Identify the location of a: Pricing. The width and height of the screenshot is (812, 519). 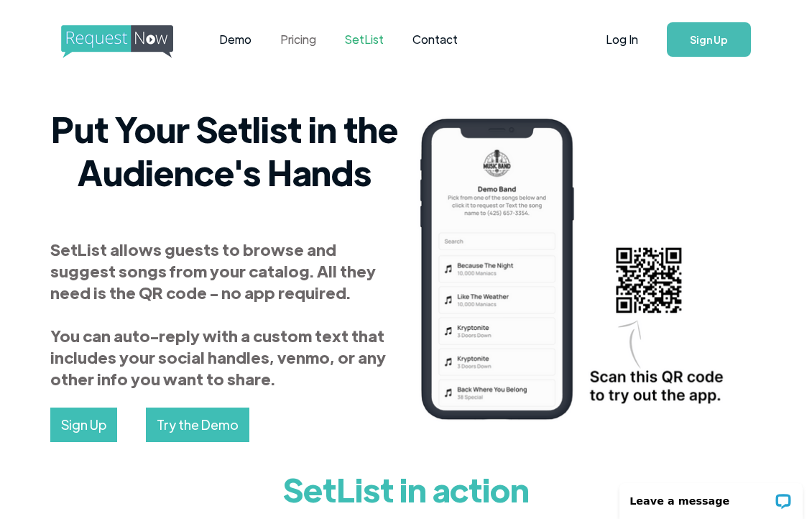
(298, 40).